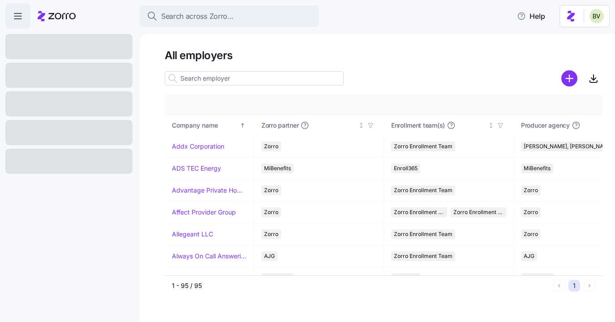 The height and width of the screenshot is (322, 615). What do you see at coordinates (418, 125) in the screenshot?
I see `span: Enrollment team(s)` at bounding box center [418, 125].